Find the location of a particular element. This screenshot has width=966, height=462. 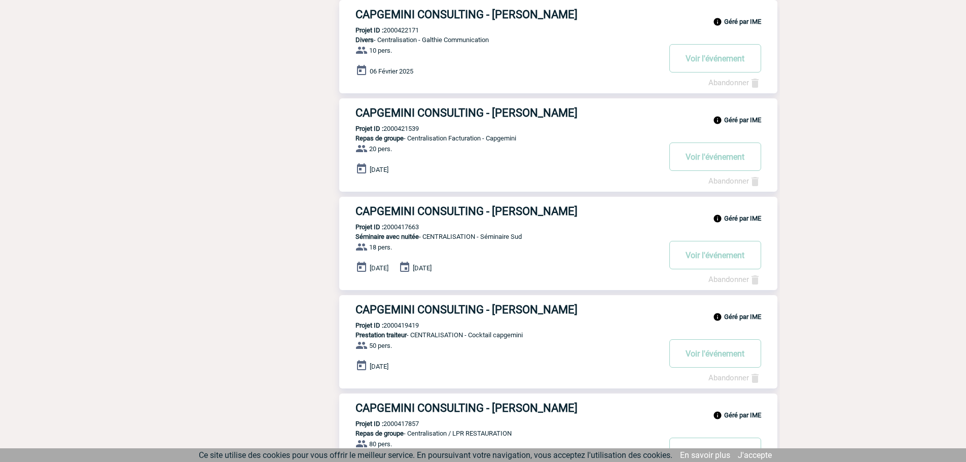

span: Prestation traiteur is located at coordinates (381, 335).